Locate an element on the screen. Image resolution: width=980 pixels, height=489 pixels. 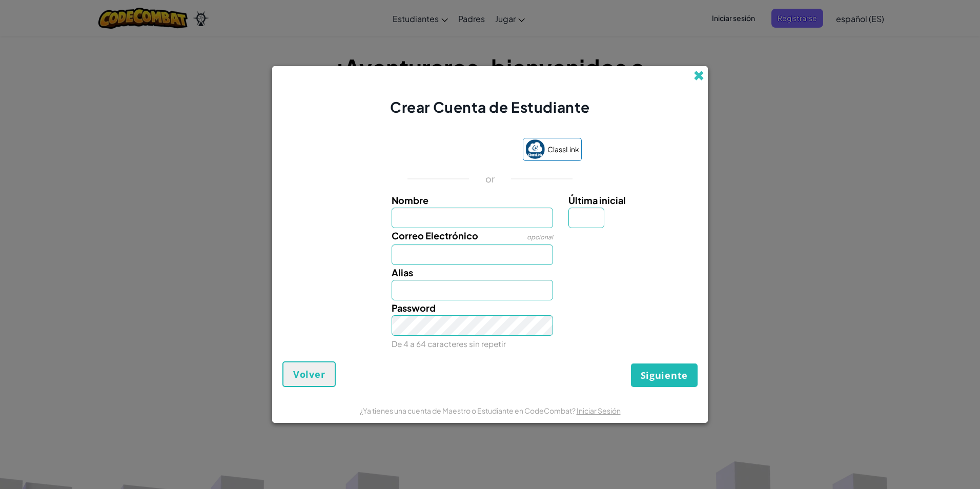
p: or is located at coordinates (490, 179).